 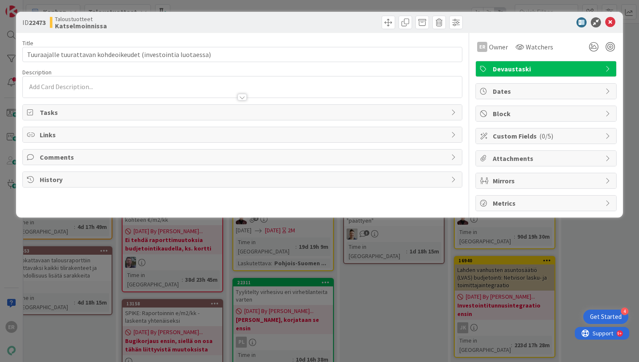 I want to click on div: 4, so click(x=625, y=312).